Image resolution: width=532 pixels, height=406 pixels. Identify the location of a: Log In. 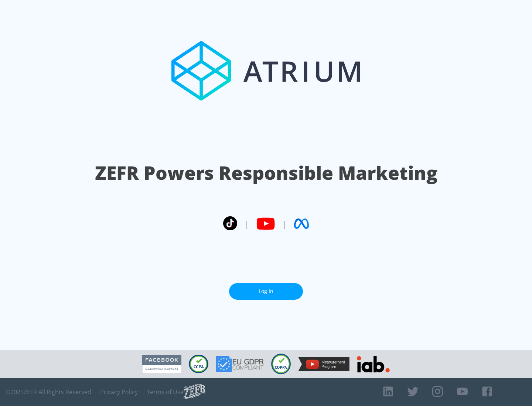
(266, 291).